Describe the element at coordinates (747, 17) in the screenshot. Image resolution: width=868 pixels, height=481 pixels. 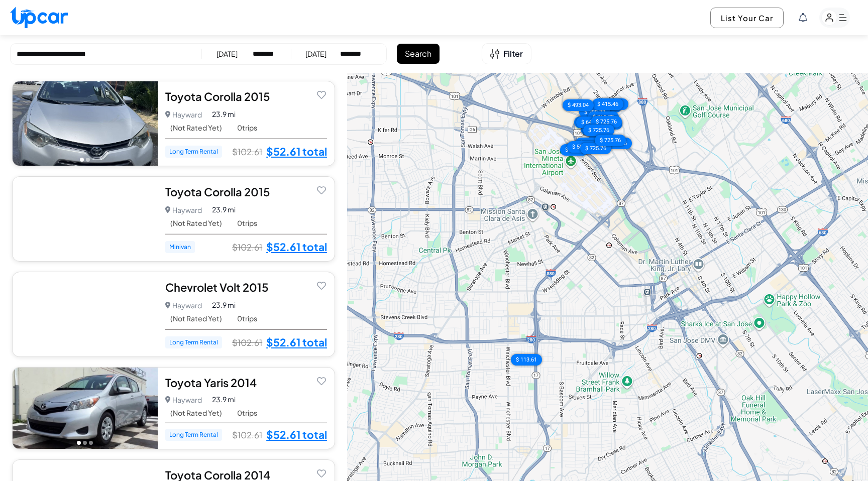
I see `button: List Your Car` at that location.